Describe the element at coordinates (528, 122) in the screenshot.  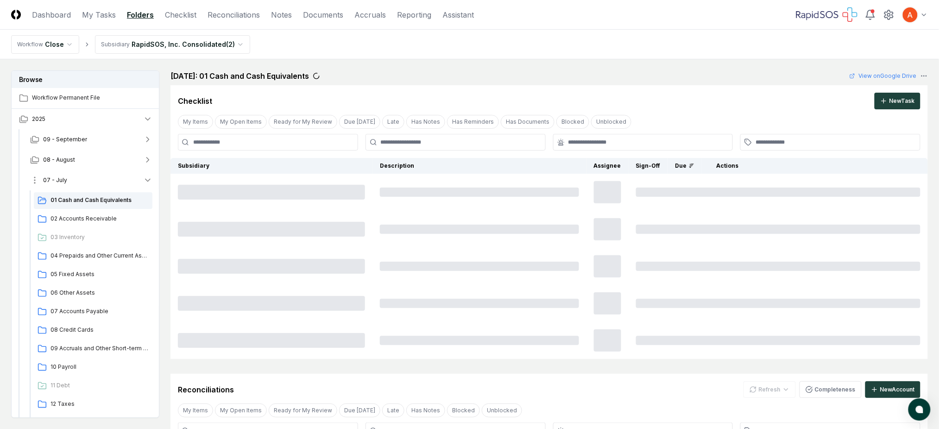
I see `button: Has Documents` at that location.